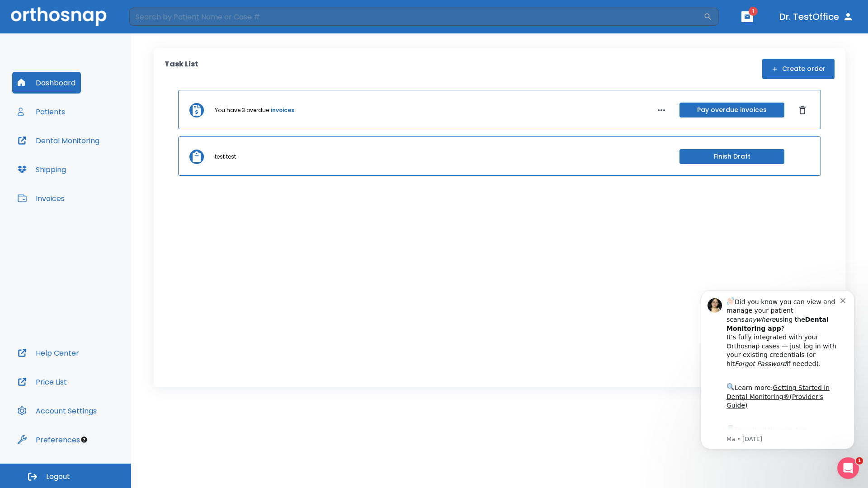  What do you see at coordinates (41, 111) in the screenshot?
I see `a: Patients` at bounding box center [41, 111].